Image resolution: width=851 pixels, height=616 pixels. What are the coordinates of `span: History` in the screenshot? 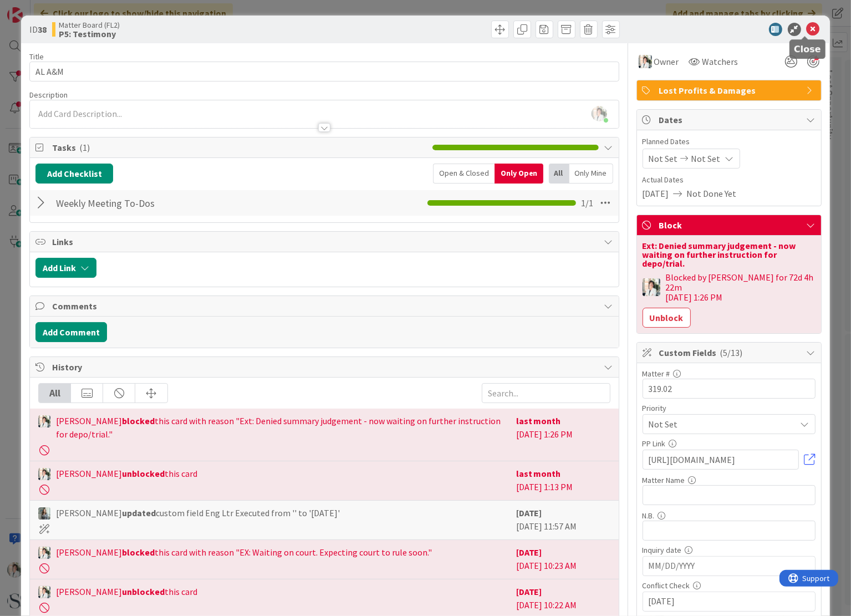 It's located at (325, 367).